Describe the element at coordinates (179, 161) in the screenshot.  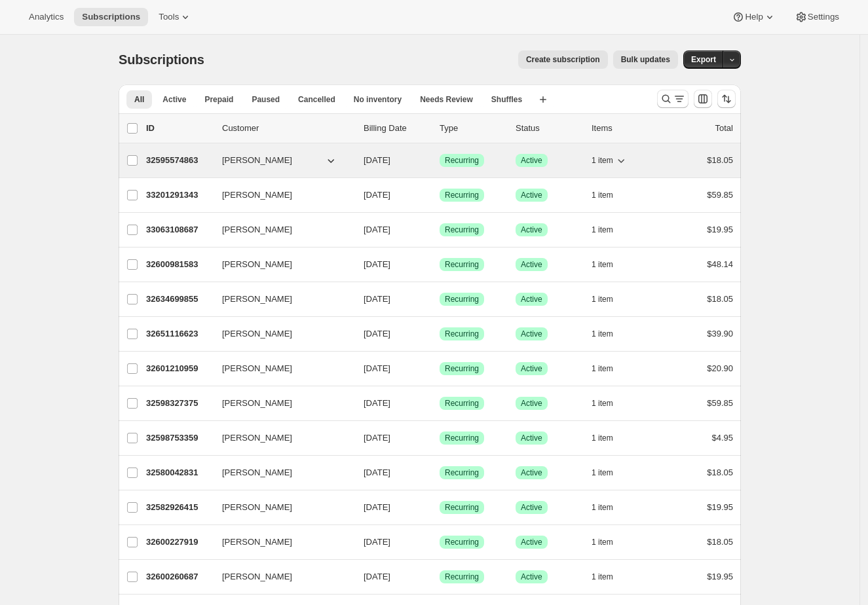
I see `p: 32595574863` at that location.